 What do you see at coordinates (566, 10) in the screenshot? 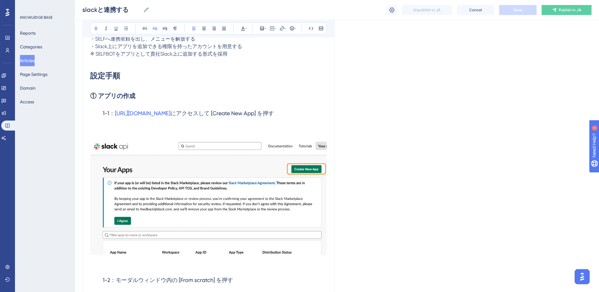
I see `button: Publish in JA` at bounding box center [566, 10].